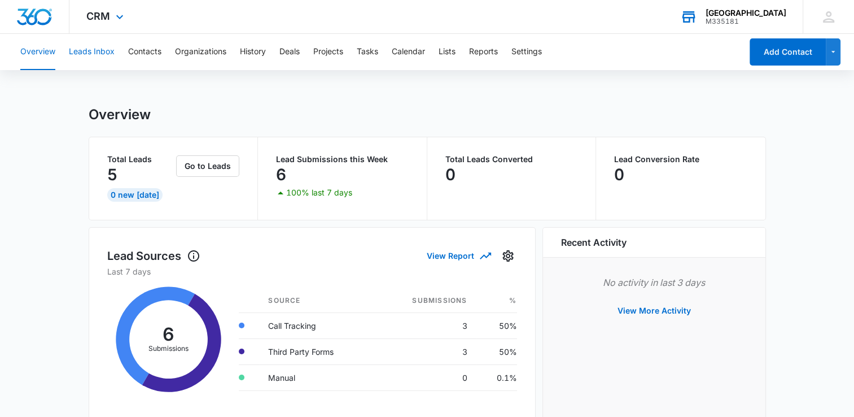 This screenshot has height=417, width=854. What do you see at coordinates (154, 256) in the screenshot?
I see `h1: Lead Sources` at bounding box center [154, 256].